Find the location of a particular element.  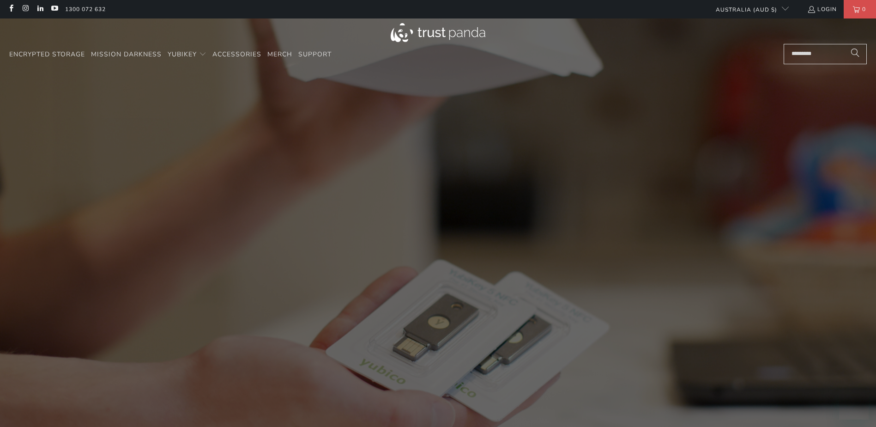

span: Support is located at coordinates (315, 54).